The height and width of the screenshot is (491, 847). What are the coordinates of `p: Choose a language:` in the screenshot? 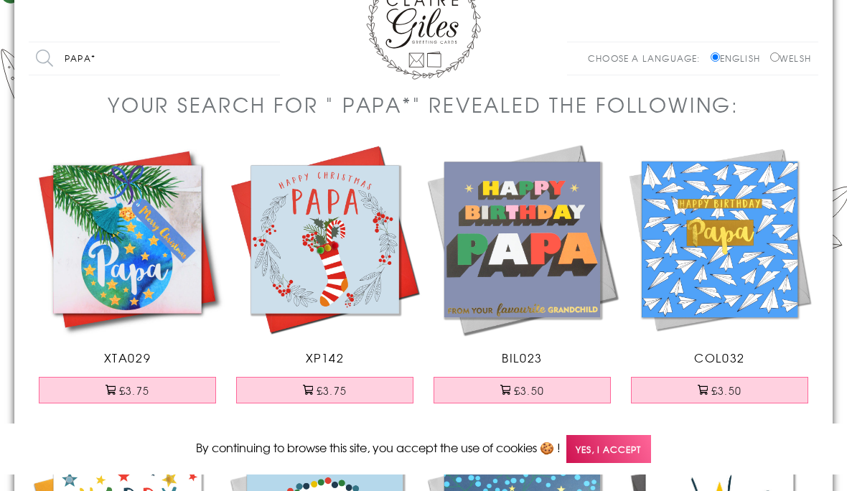 It's located at (647, 58).